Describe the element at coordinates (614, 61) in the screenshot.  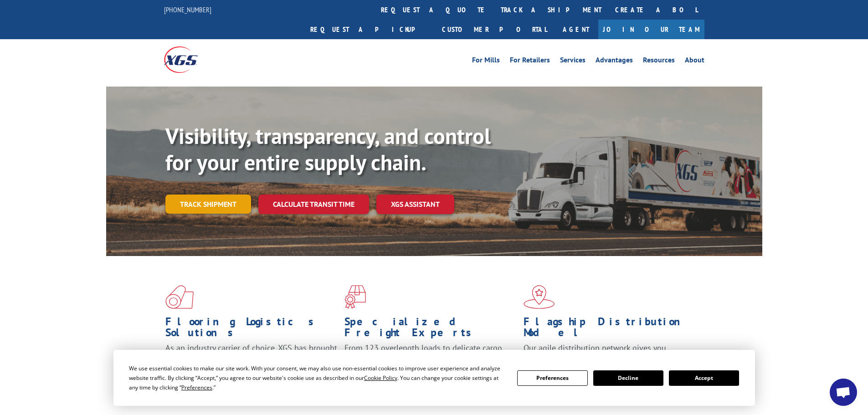
I see `a: Advantages` at that location.